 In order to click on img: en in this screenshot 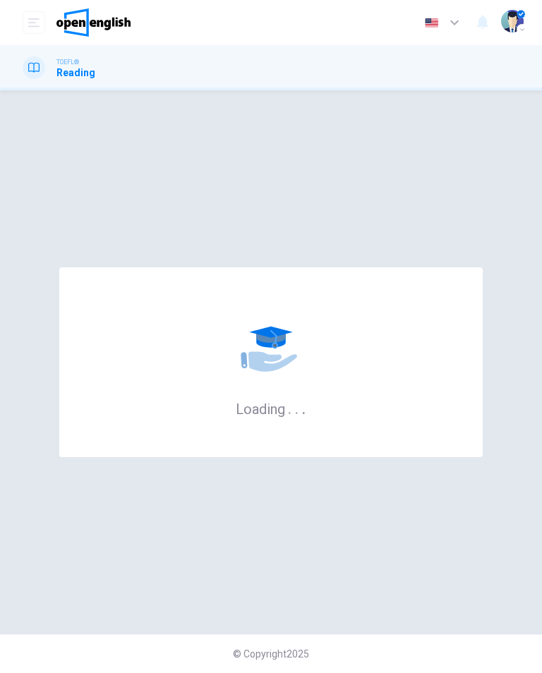, I will do `click(431, 23)`.